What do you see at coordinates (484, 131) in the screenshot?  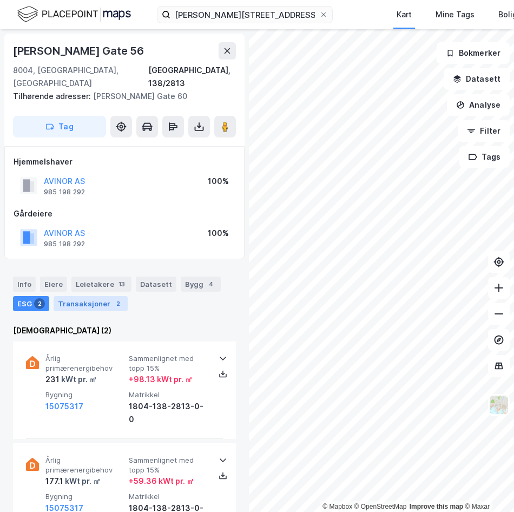 I see `button: Filter` at bounding box center [484, 131].